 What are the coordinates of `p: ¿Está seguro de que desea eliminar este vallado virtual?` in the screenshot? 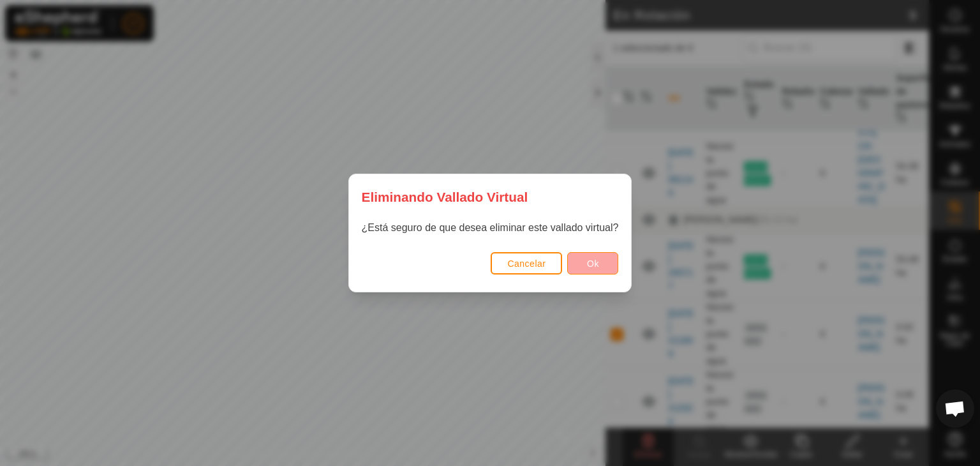 It's located at (490, 228).